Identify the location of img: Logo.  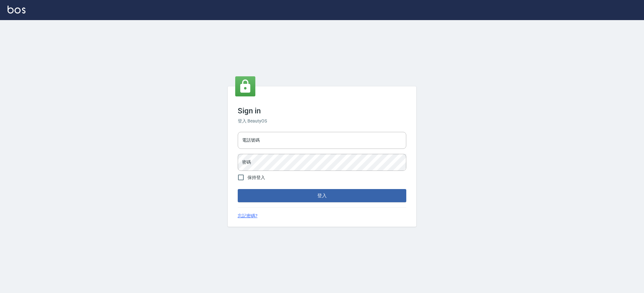
(16, 9).